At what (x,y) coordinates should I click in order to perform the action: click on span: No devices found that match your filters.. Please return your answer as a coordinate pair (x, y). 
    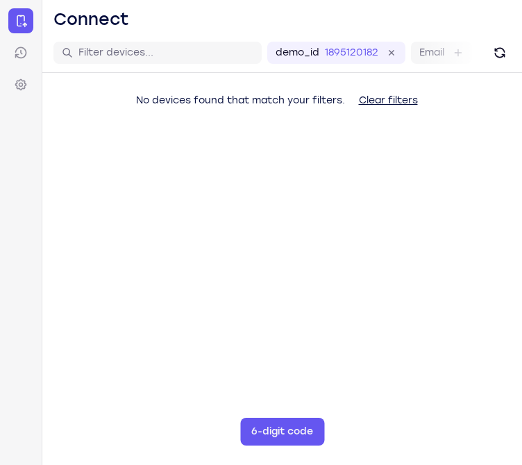
    Looking at the image, I should click on (240, 100).